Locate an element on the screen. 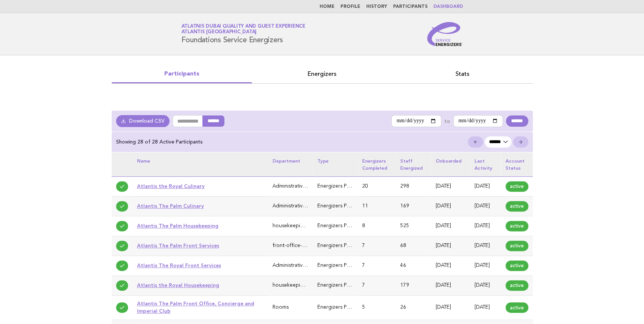  span: Rooms is located at coordinates (281, 307).